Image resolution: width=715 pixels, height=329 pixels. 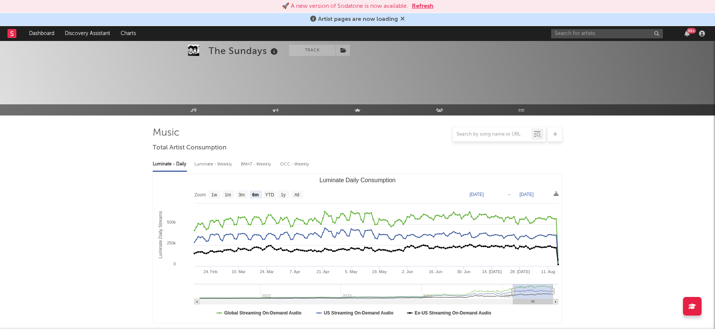 What do you see at coordinates (436, 272) in the screenshot?
I see `text: 16. Jun` at bounding box center [436, 272].